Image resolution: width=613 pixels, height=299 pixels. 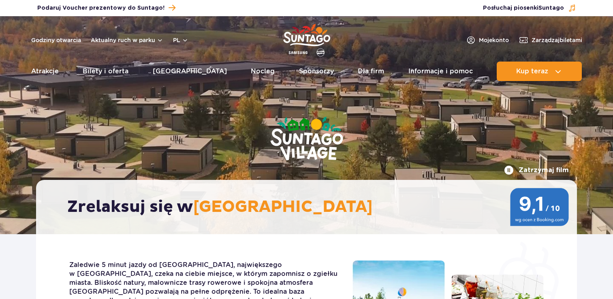 What do you see at coordinates (540, 207) in the screenshot?
I see `img: 9,1/10 wg ocen z Booking.com` at bounding box center [540, 207].